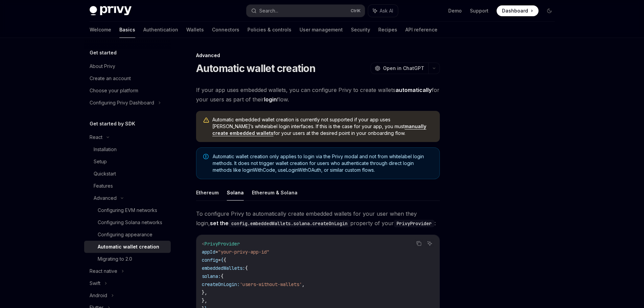 The image size is (644, 308). I want to click on div: Android, so click(99, 295).